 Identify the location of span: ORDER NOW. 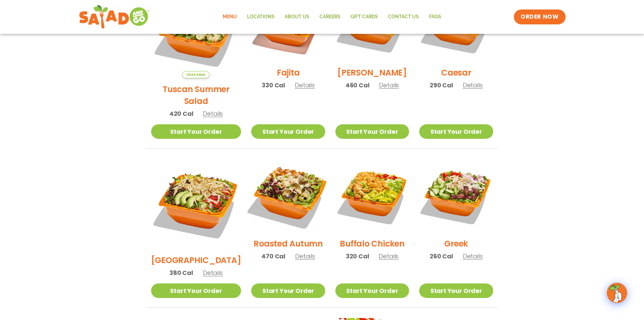
(540, 17).